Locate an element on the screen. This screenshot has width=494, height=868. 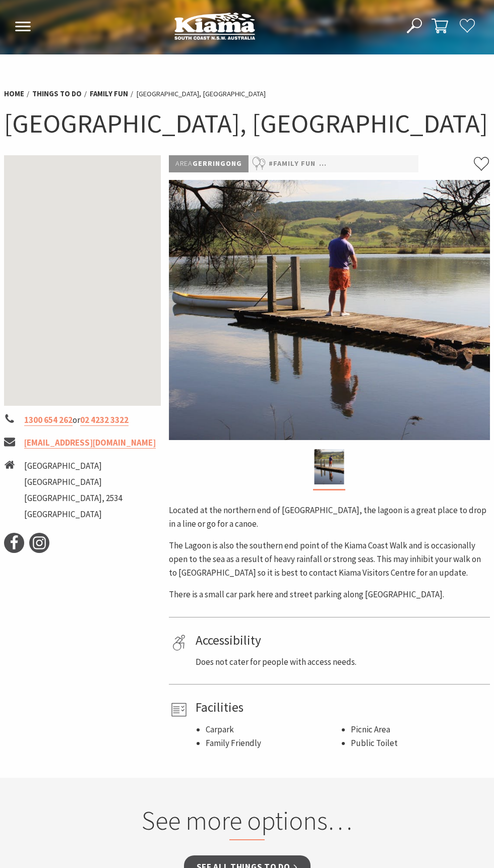
h2: See more options… is located at coordinates (247, 823).